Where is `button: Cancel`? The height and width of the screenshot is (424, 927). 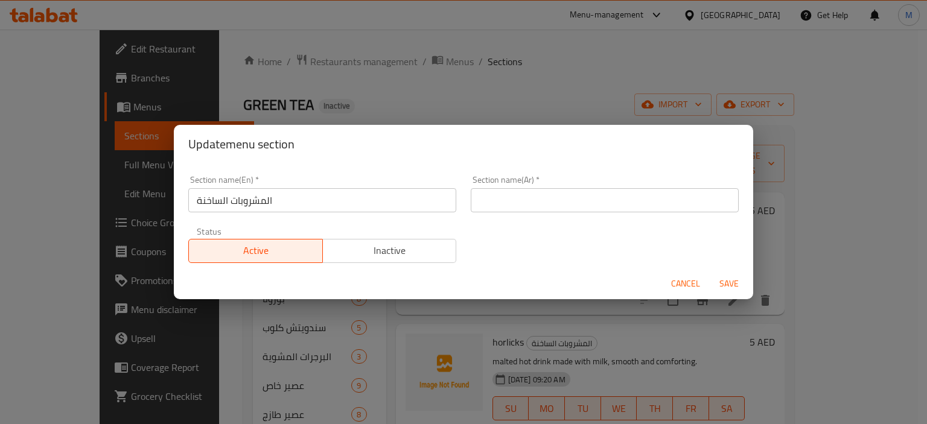 button: Cancel is located at coordinates (686, 284).